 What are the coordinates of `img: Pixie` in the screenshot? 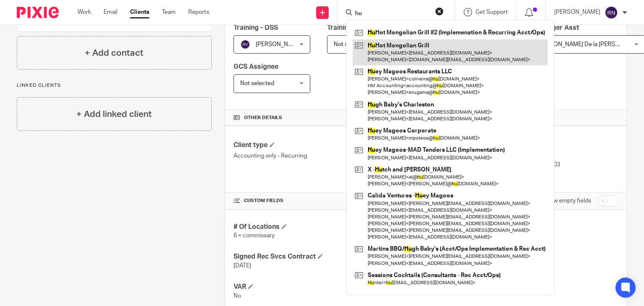 It's located at (38, 12).